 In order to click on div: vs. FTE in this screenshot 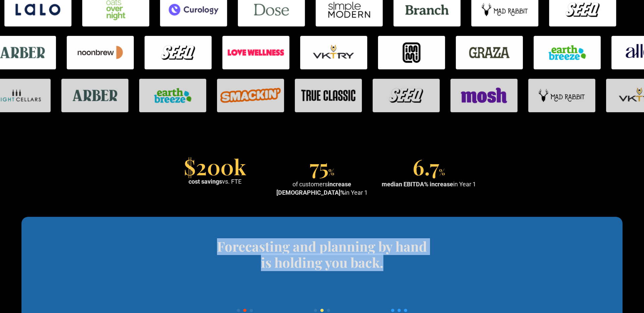, I will do `click(215, 181)`.